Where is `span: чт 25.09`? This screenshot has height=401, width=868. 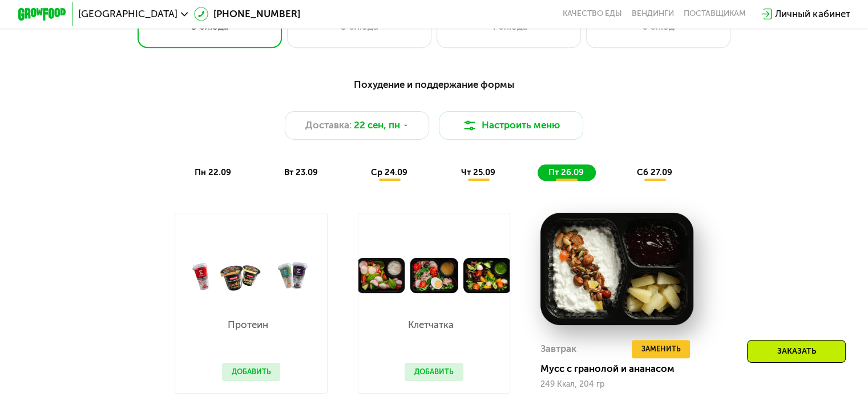
span: чт 25.09 is located at coordinates (477, 172).